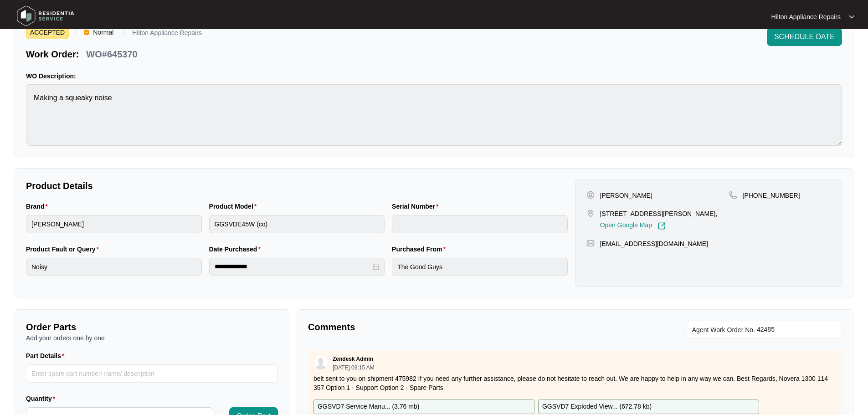 The image size is (868, 415). I want to click on label: Product Model, so click(235, 206).